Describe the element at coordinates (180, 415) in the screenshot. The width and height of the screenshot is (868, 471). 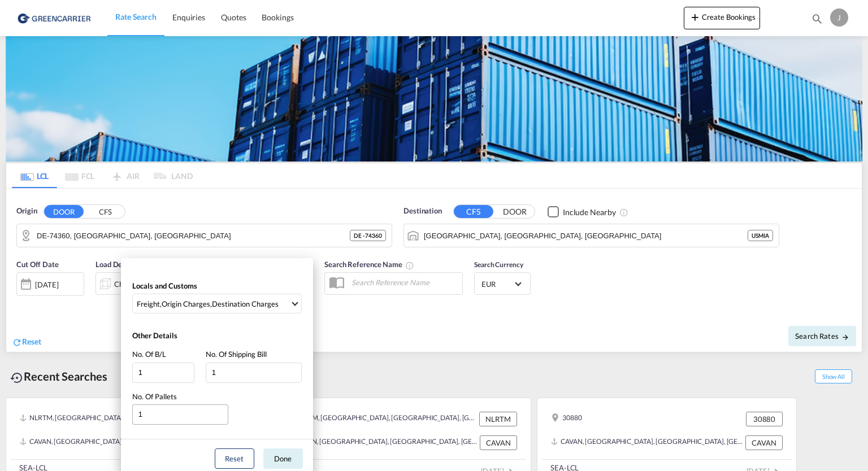
I see `input: No. Of Pallets` at that location.